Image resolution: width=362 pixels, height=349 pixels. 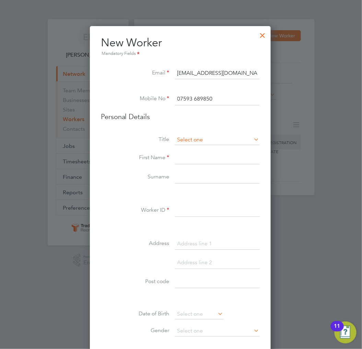 What do you see at coordinates (135, 314) in the screenshot?
I see `label: Date of Birth` at bounding box center [135, 314].